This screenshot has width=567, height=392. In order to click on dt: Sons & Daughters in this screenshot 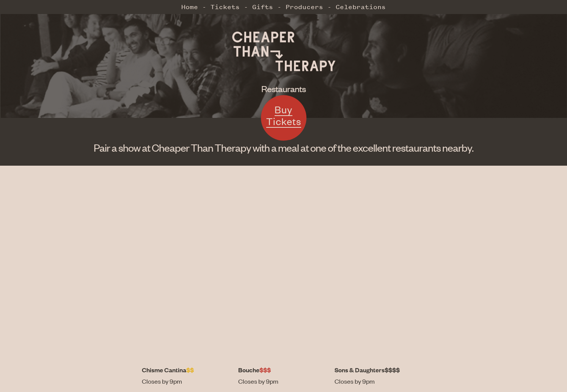, I will do `click(380, 370)`.